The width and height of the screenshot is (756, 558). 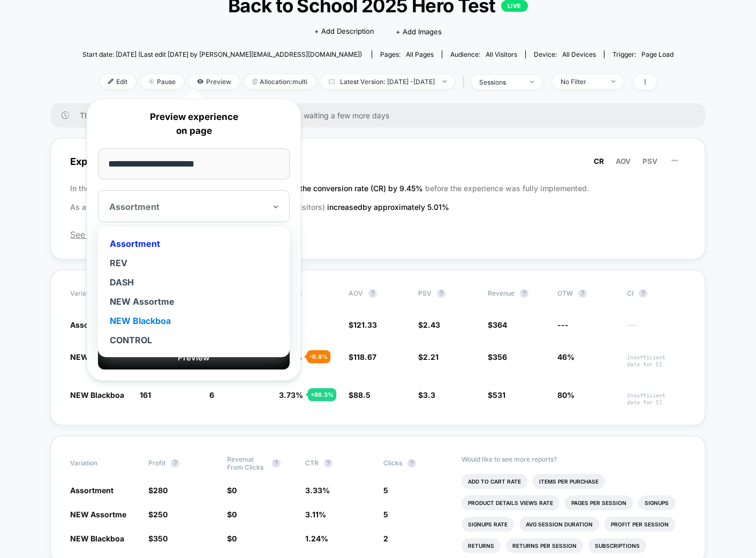 What do you see at coordinates (381, 115) in the screenshot?
I see `span: There are still no statistically significant results. We recommend waiting a few more days` at bounding box center [381, 115].